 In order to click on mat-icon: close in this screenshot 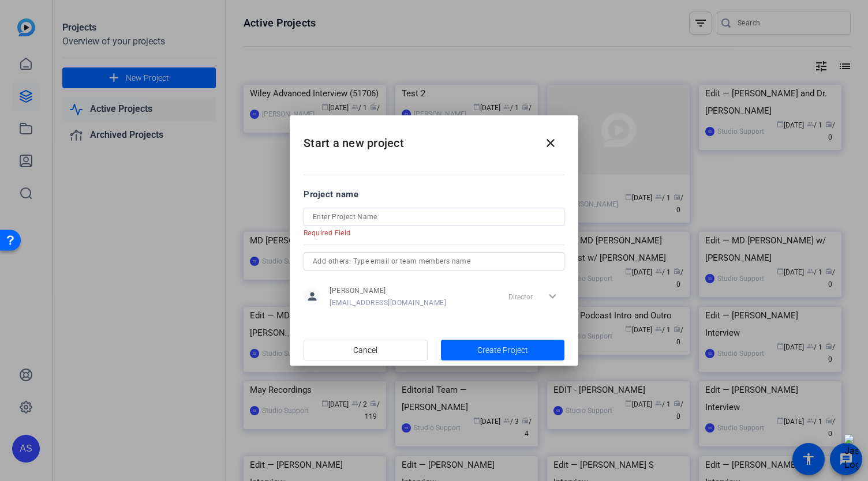, I will do `click(550, 143)`.